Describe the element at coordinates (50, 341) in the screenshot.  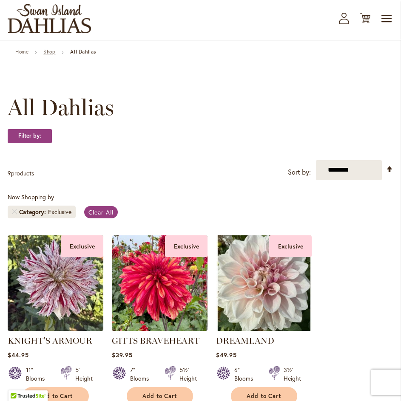
I see `a: KNIGHT'S ARMOUR` at that location.